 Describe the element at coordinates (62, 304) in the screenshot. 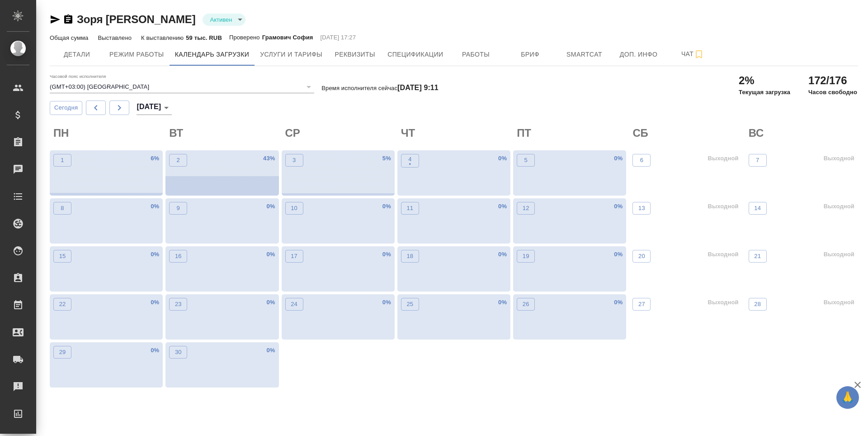

I see `button: 22` at that location.